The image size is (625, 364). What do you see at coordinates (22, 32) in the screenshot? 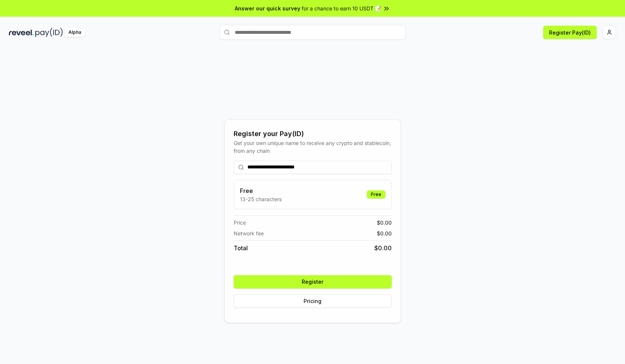
I see `img: reveel_dark` at bounding box center [22, 32].